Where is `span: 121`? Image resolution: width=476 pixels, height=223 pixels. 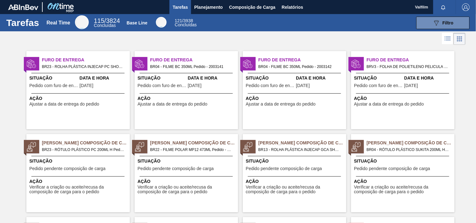 span: 121 is located at coordinates (178, 21).